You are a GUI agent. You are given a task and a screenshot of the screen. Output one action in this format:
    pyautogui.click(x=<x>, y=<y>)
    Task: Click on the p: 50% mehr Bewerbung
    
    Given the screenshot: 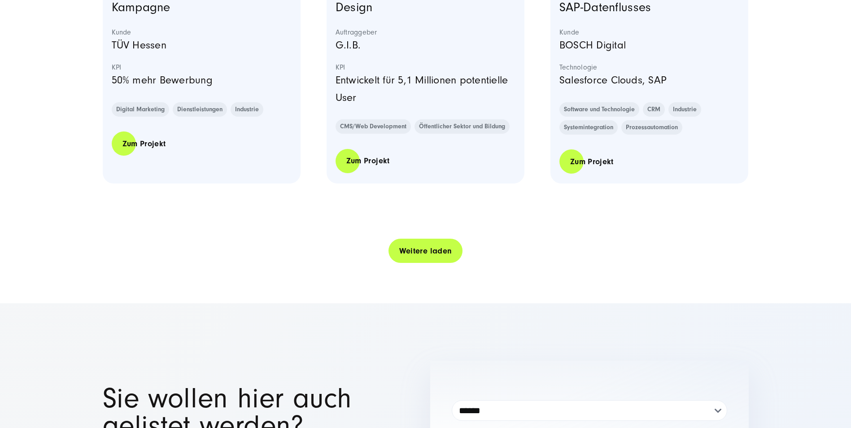 What is the action you would take?
    pyautogui.click(x=202, y=80)
    